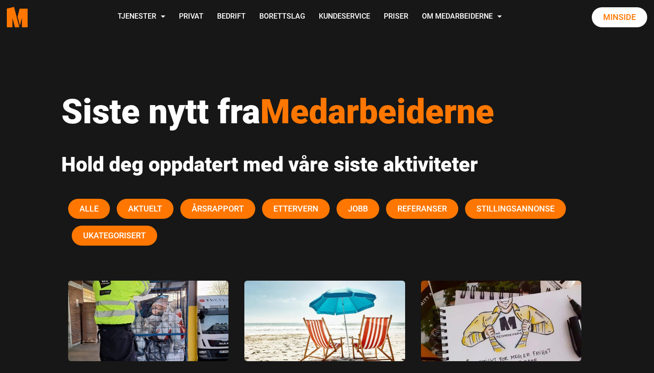  I want to click on span: Stillingsannonse, so click(516, 208).